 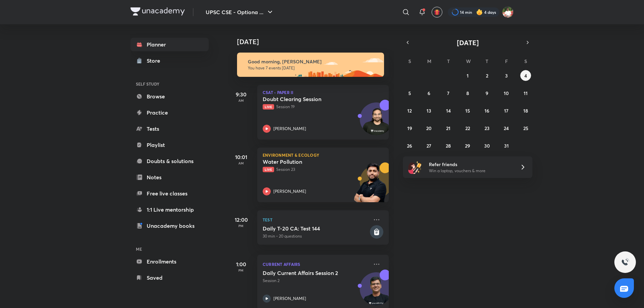 I want to click on img: morning, so click(x=311, y=65).